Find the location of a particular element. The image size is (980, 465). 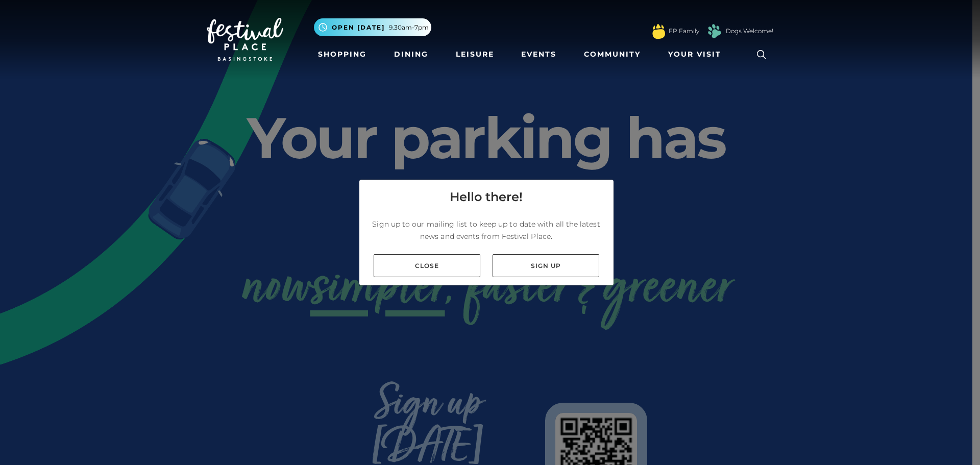

a: Dining is located at coordinates (411, 54).